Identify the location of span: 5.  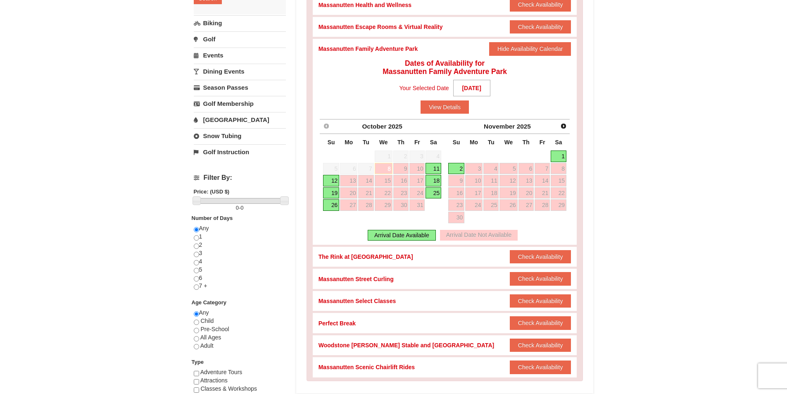
(331, 169).